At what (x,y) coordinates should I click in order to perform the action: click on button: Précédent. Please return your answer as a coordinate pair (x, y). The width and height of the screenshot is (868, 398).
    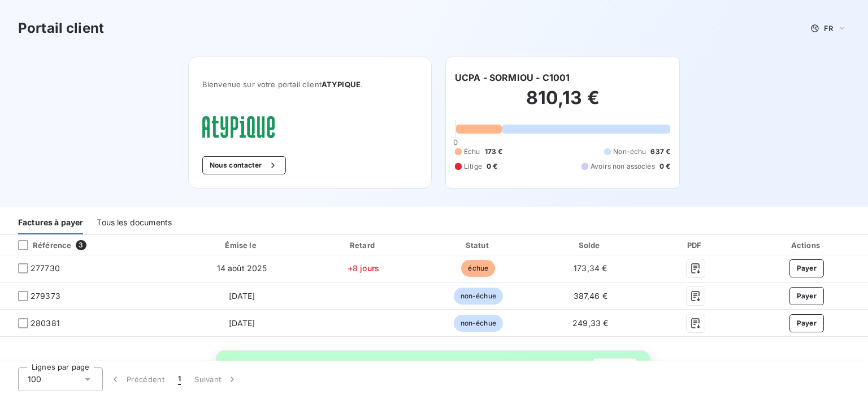
    Looking at the image, I should click on (137, 379).